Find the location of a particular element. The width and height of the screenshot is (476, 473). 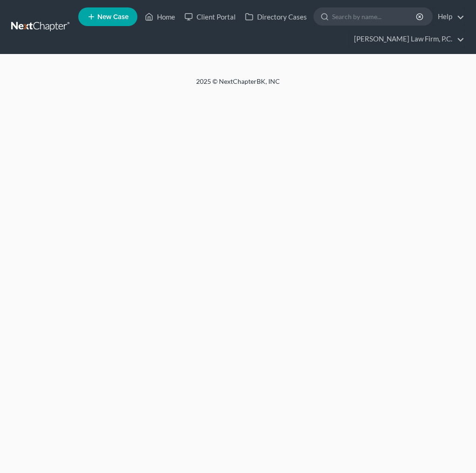

a: Client Portal is located at coordinates (210, 17).